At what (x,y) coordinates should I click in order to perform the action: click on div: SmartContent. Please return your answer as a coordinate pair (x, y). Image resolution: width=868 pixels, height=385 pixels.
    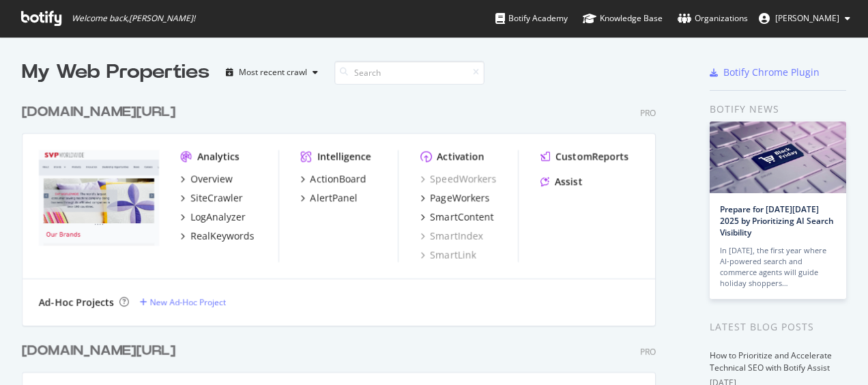
    Looking at the image, I should click on (461, 218).